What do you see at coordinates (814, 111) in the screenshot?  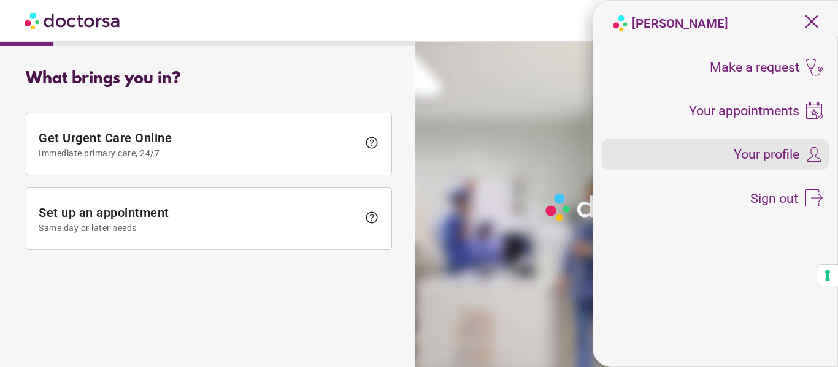 I see `img: icons8-booking-100.png` at bounding box center [814, 111].